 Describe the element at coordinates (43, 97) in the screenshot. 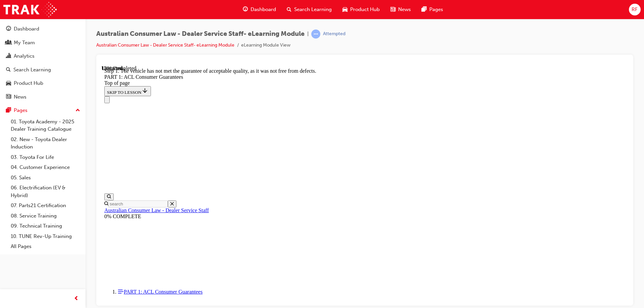

I see `a: News` at that location.